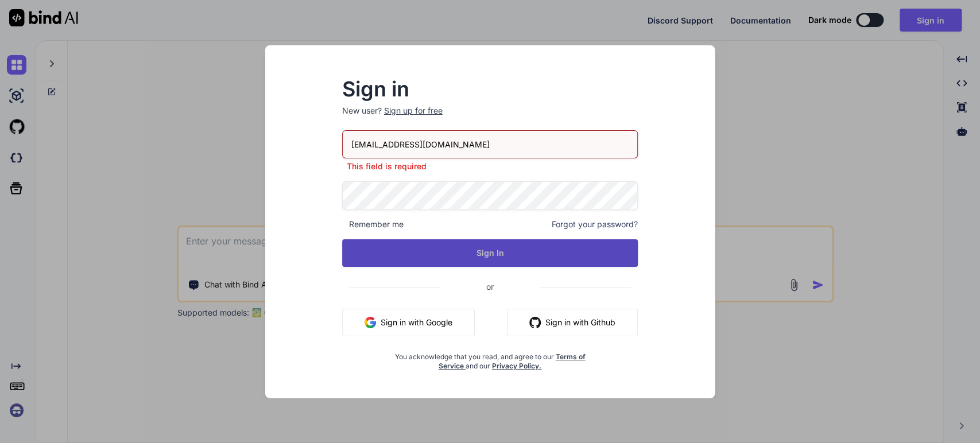  I want to click on h2: Sign in, so click(490, 89).